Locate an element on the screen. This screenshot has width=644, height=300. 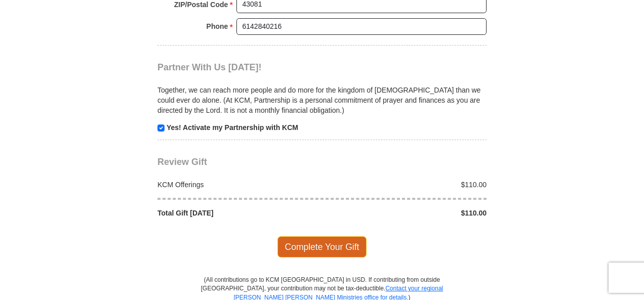
strong: Phone is located at coordinates (217, 26).